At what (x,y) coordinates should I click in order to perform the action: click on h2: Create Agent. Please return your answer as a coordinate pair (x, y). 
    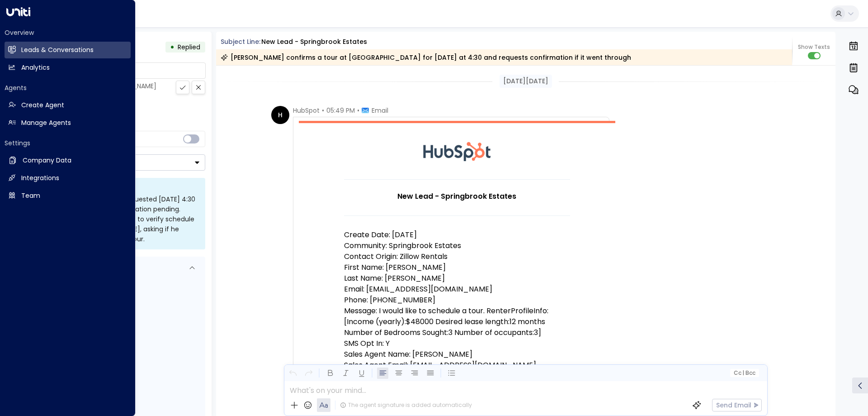
    Looking at the image, I should click on (43, 105).